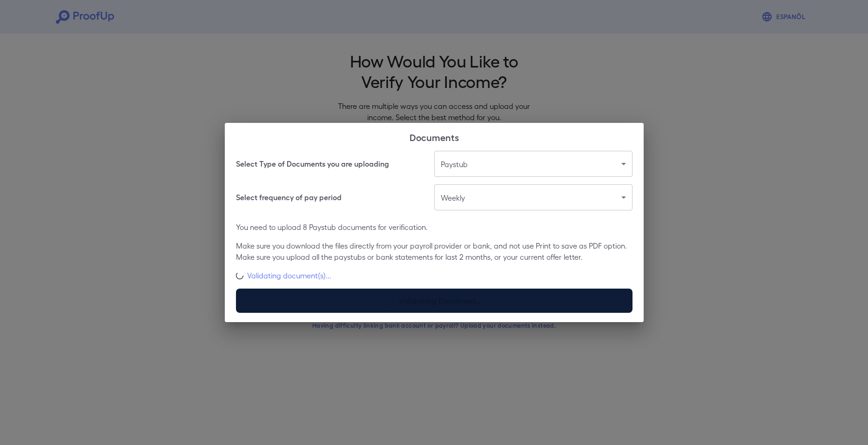 The width and height of the screenshot is (868, 445). What do you see at coordinates (289, 197) in the screenshot?
I see `h6: Select frequency of pay period` at bounding box center [289, 197].